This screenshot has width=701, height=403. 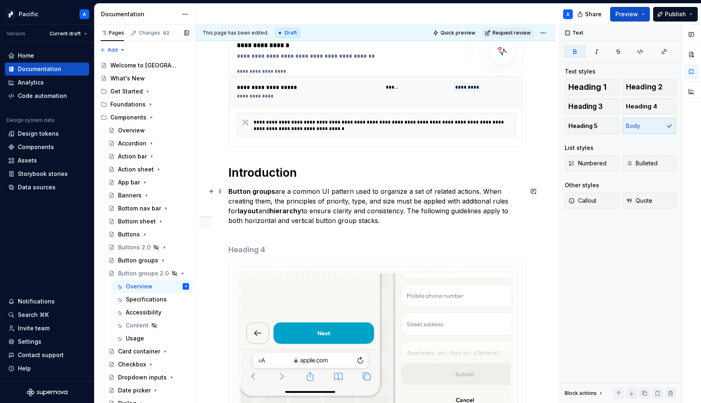 I want to click on a: Action sheet, so click(x=149, y=169).